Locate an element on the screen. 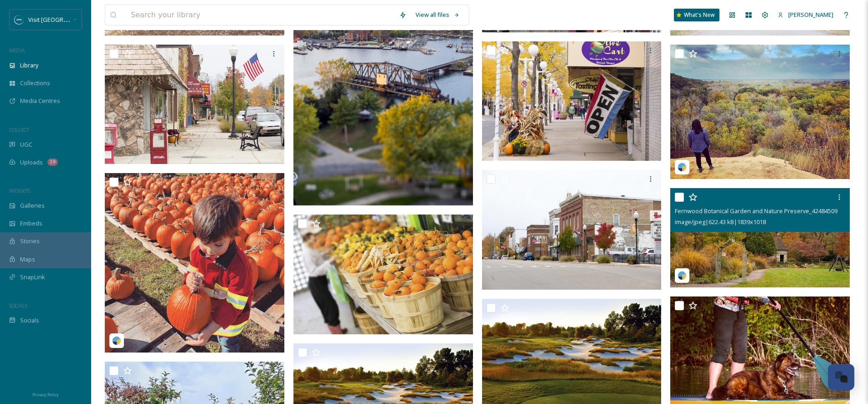 This screenshot has height=404, width=868. span: image/jpeg | 622.43 kB | 1839 x 1018 is located at coordinates (720, 222).